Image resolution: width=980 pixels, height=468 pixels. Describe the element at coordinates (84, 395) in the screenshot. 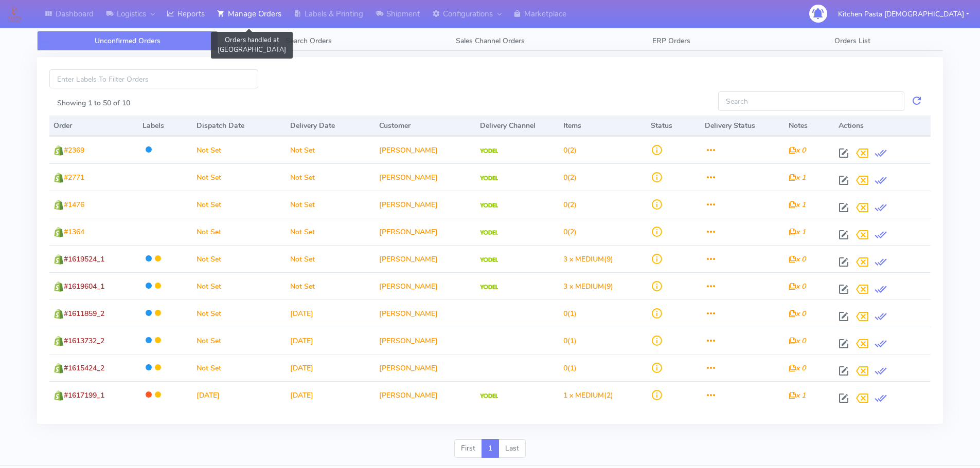

I see `span: #1617199_1` at that location.